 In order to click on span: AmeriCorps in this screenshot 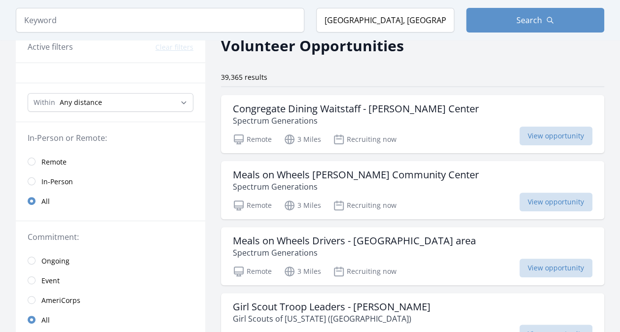, I will do `click(61, 301)`.